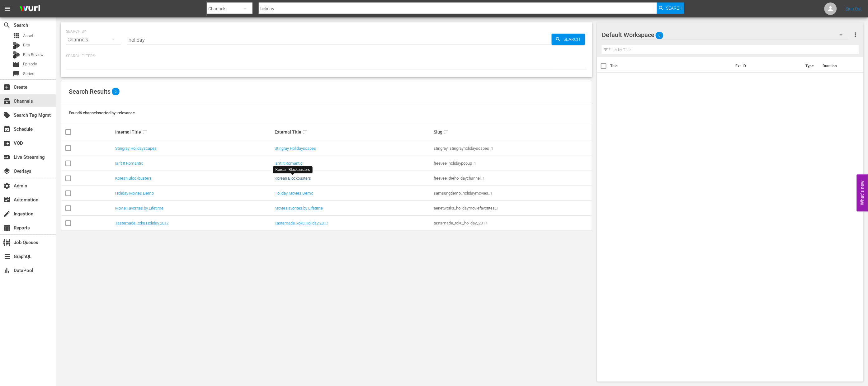 The image size is (868, 386). I want to click on div: Internal Title, so click(193, 132).